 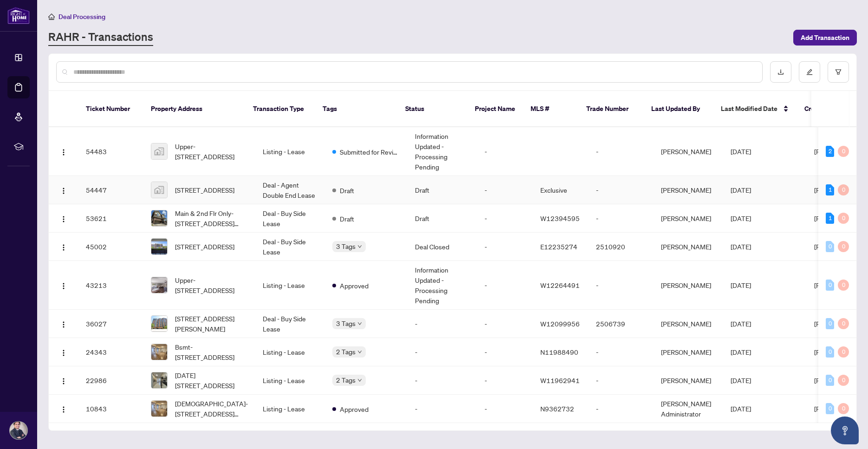 I want to click on td: 2510920, so click(x=621, y=247).